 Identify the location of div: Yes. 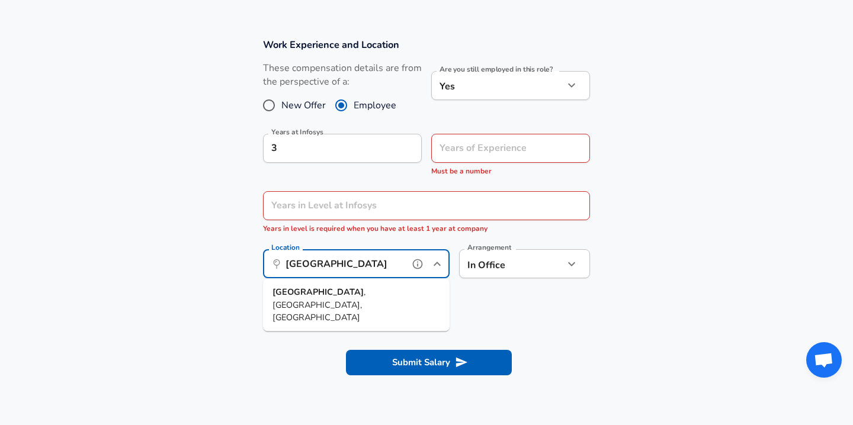
(497, 85).